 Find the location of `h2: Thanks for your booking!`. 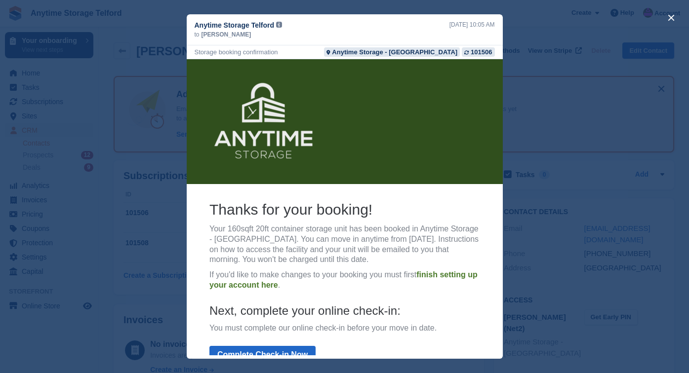

h2: Thanks for your booking! is located at coordinates (158, 150).